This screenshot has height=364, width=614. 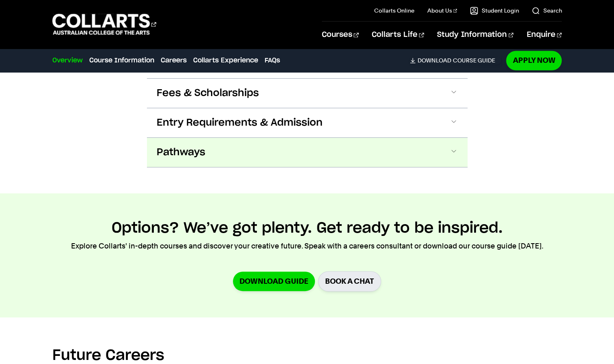 I want to click on p: Explore Collarts' in-depth courses and discover your creative future. Speak with a careers consul..., so click(x=307, y=246).